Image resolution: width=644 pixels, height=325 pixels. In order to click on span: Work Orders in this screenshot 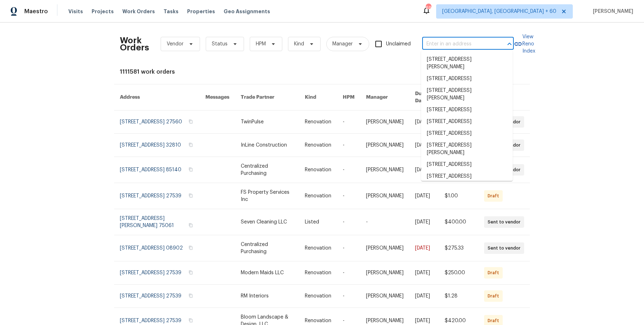, I will do `click(138, 12)`.